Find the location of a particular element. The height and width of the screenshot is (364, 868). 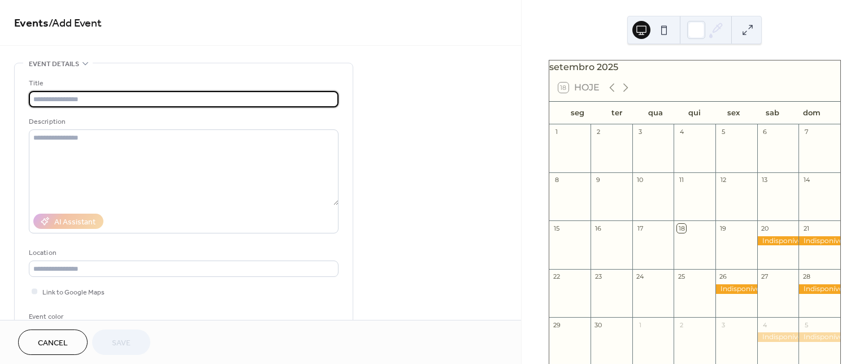

div: 15 is located at coordinates (557, 228).